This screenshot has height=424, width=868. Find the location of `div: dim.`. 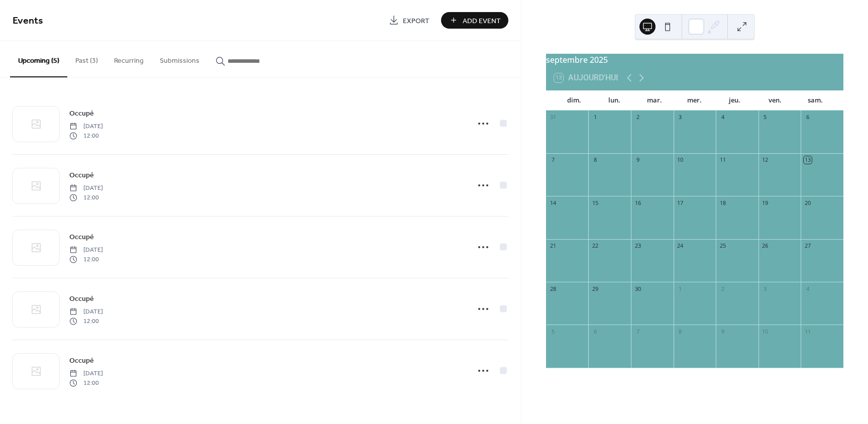

div: dim. is located at coordinates (574, 100).